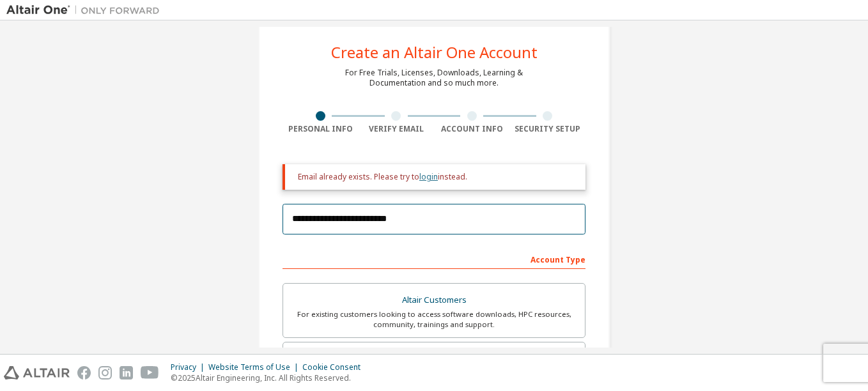  Describe the element at coordinates (84, 372) in the screenshot. I see `img: facebook.svg` at that location.